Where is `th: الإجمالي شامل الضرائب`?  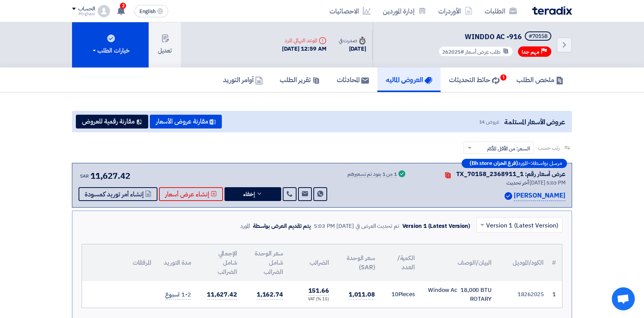
th: الإجمالي شامل الضرائب is located at coordinates (220, 263).